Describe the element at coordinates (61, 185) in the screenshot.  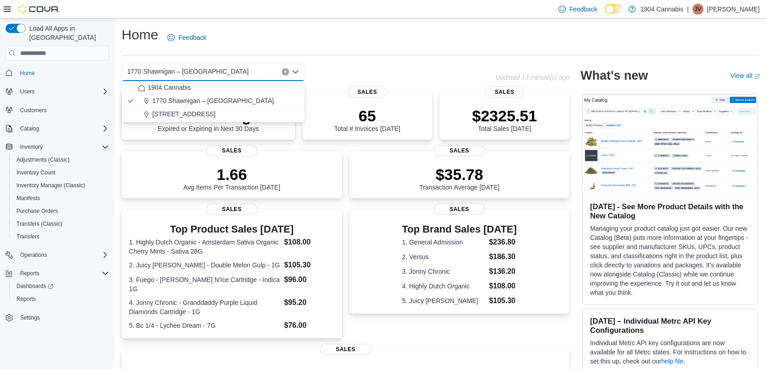
I see `span: Inventory Manager (Classic)` at that location.